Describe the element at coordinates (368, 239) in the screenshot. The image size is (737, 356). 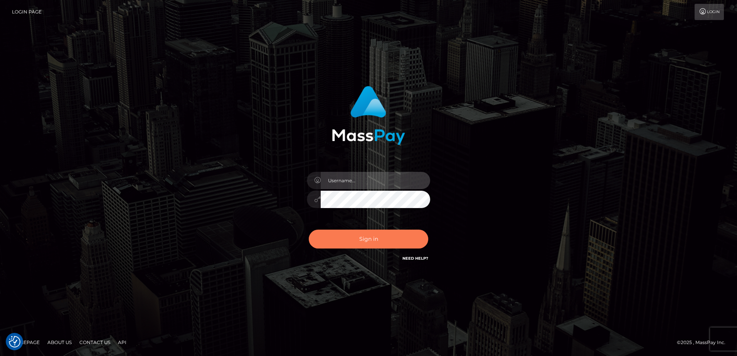
I see `button: Sign in` at that location.